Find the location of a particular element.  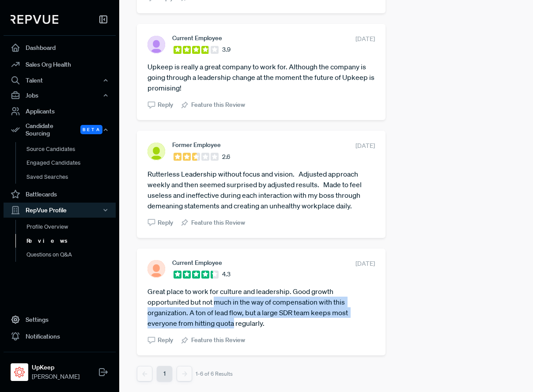

button: Previous is located at coordinates (144, 373).